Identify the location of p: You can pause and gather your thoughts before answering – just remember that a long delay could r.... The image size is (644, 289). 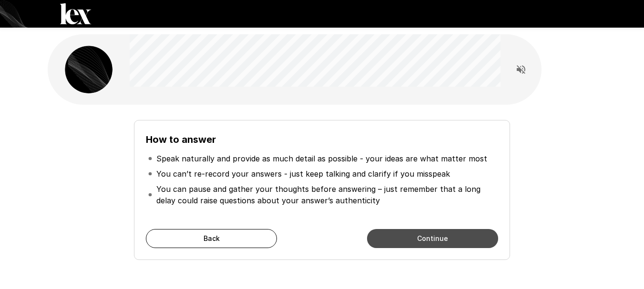
(326, 195).